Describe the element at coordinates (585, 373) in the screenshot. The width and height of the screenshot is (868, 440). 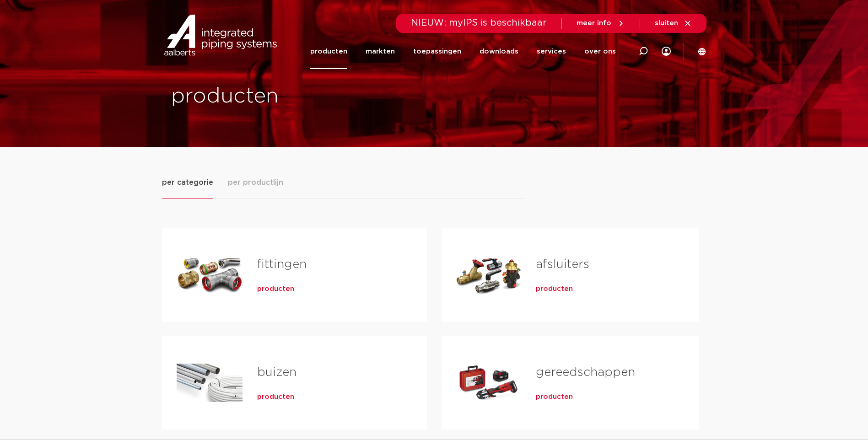
I see `a: gereedschappen` at that location.